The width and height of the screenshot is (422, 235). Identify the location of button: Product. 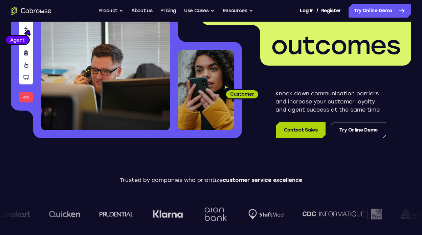
(111, 11).